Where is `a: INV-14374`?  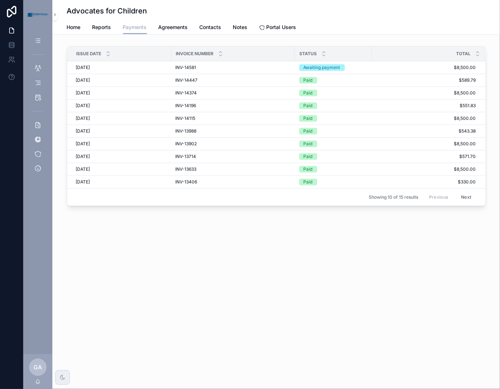
a: INV-14374 is located at coordinates (233, 93).